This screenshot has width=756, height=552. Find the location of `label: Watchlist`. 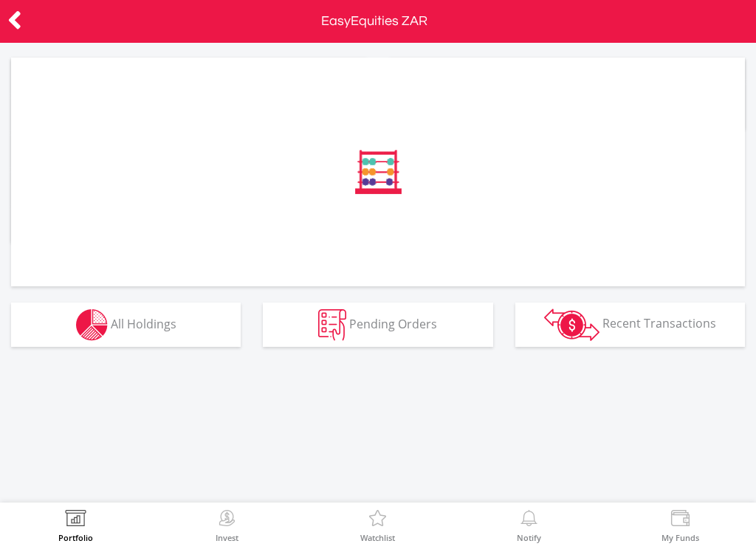

label: Watchlist is located at coordinates (378, 538).